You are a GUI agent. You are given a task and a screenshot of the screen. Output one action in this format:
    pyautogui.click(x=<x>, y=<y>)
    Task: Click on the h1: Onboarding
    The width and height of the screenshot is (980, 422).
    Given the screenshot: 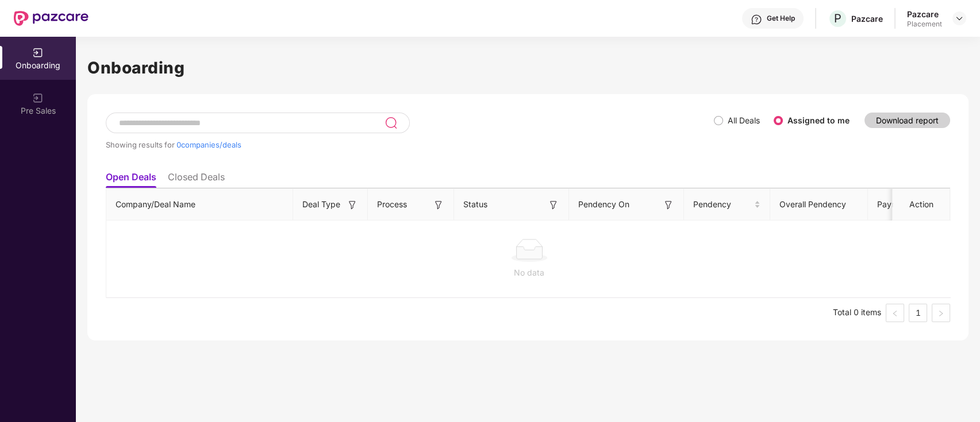 What is the action you would take?
    pyautogui.click(x=528, y=68)
    